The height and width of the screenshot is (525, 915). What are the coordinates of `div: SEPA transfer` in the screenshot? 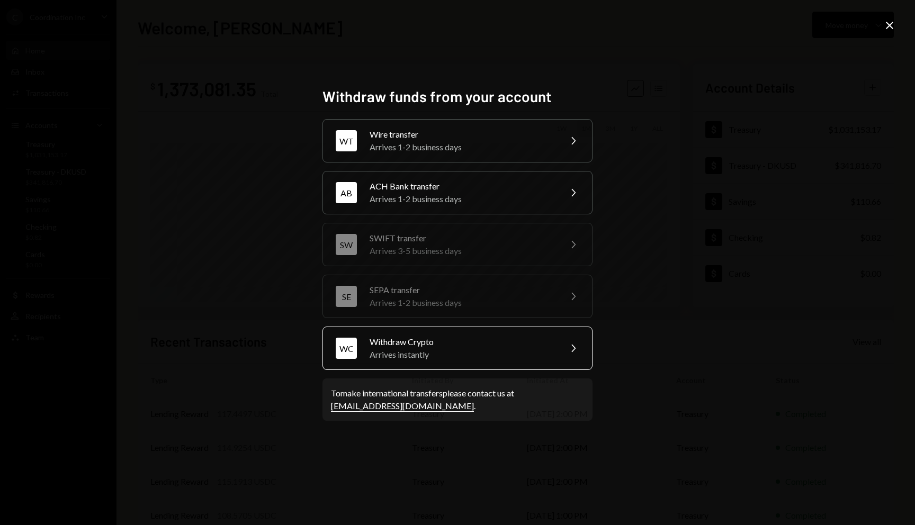 It's located at (462, 290).